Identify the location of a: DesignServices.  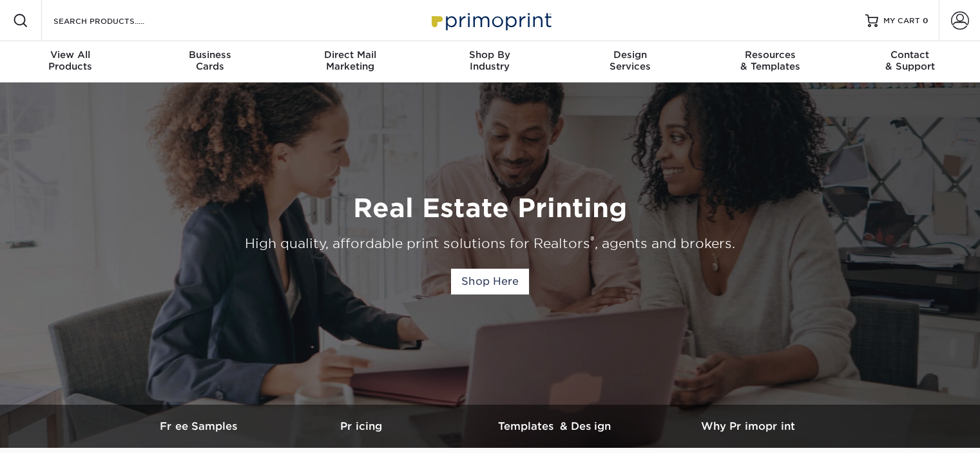
(629, 62).